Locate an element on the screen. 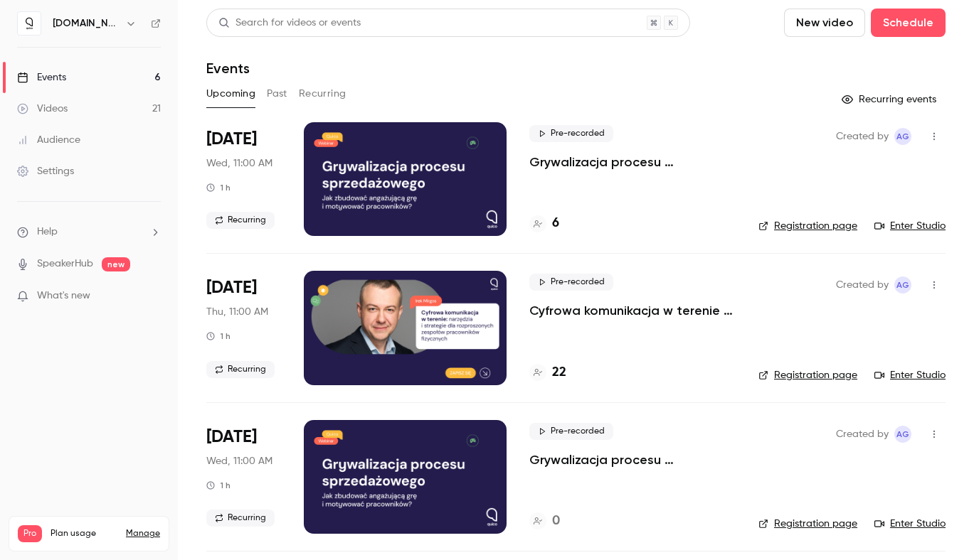 This screenshot has height=560, width=974. span: Thu, 11:00 AM is located at coordinates (237, 312).